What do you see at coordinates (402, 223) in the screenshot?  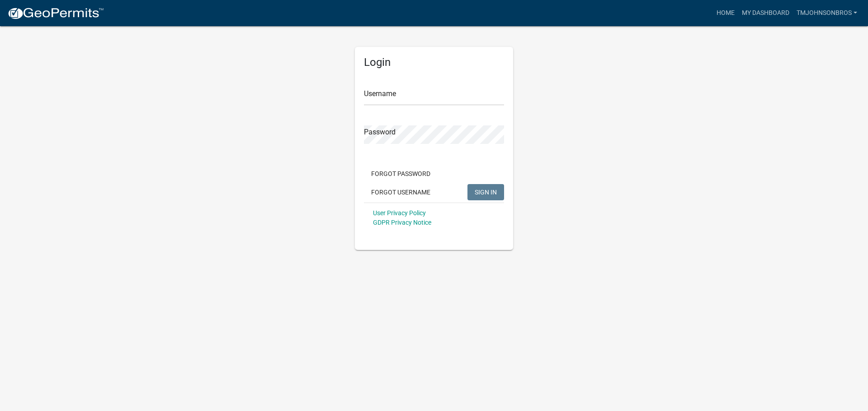 I see `a: GDPR Privacy Notice` at bounding box center [402, 223].